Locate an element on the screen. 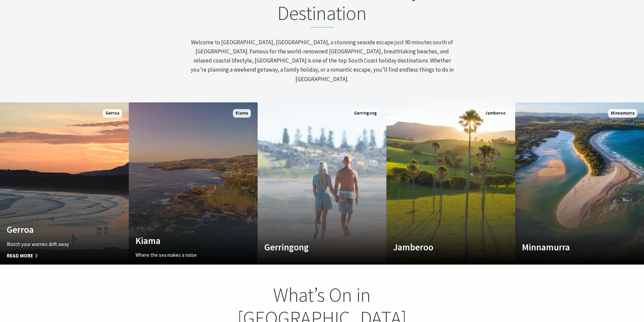 The height and width of the screenshot is (322, 644). p: Watch your worries drift away is located at coordinates (55, 245).